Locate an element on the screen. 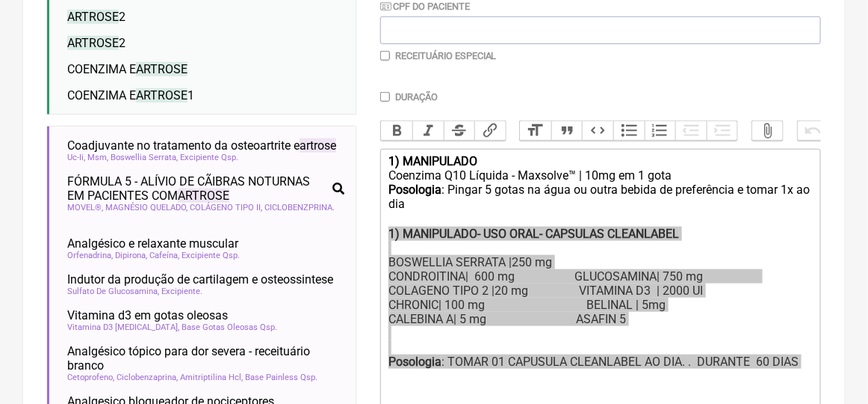  span: FÓRMULA 5 - ALÍVIO DE CÃIBRAS NOTURNAS EM PACIENTES COM is located at coordinates (196, 189).